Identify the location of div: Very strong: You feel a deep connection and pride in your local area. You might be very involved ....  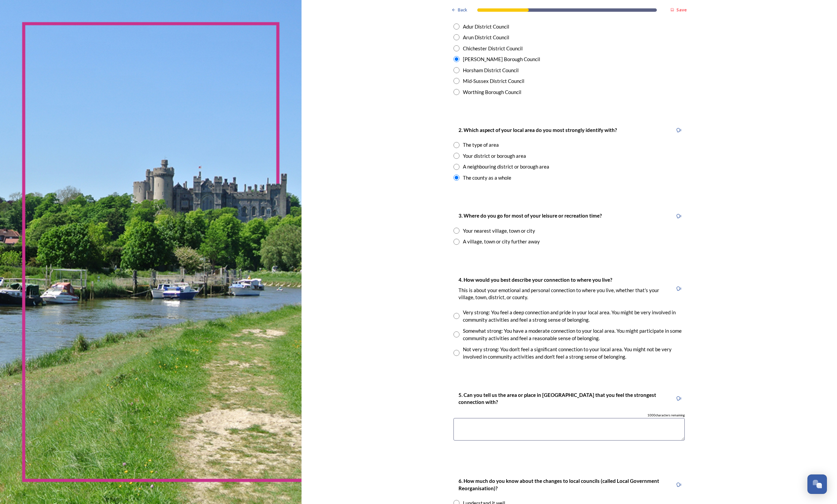
(574, 316).